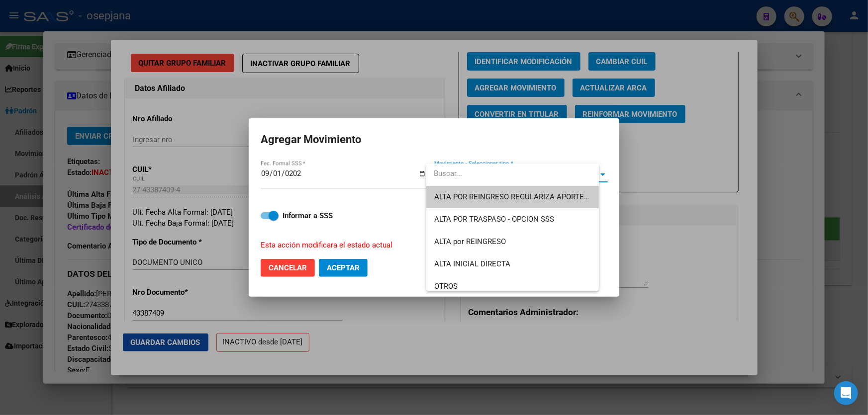 The image size is (868, 415). Describe the element at coordinates (846, 394) in the screenshot. I see `div: Open Intercom Messenger` at that location.